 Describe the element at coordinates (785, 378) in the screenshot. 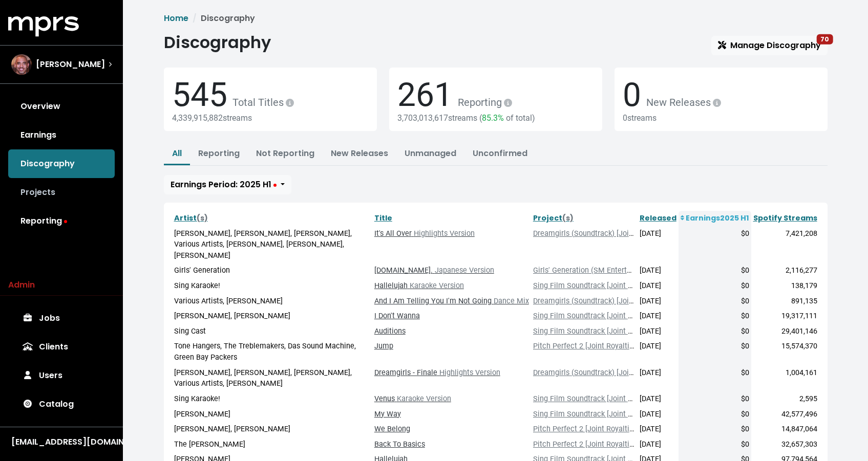

I see `td: 1,004,161` at that location.